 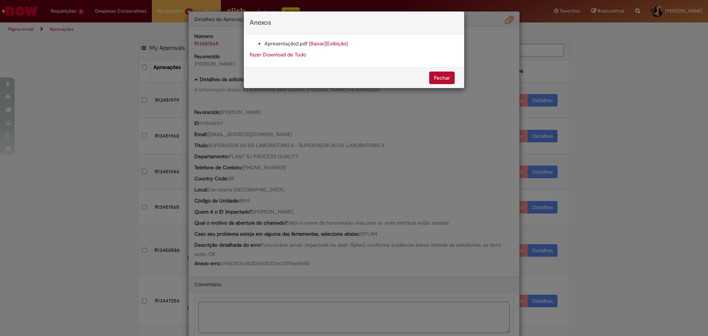 I want to click on h4: Anexos, so click(x=354, y=23).